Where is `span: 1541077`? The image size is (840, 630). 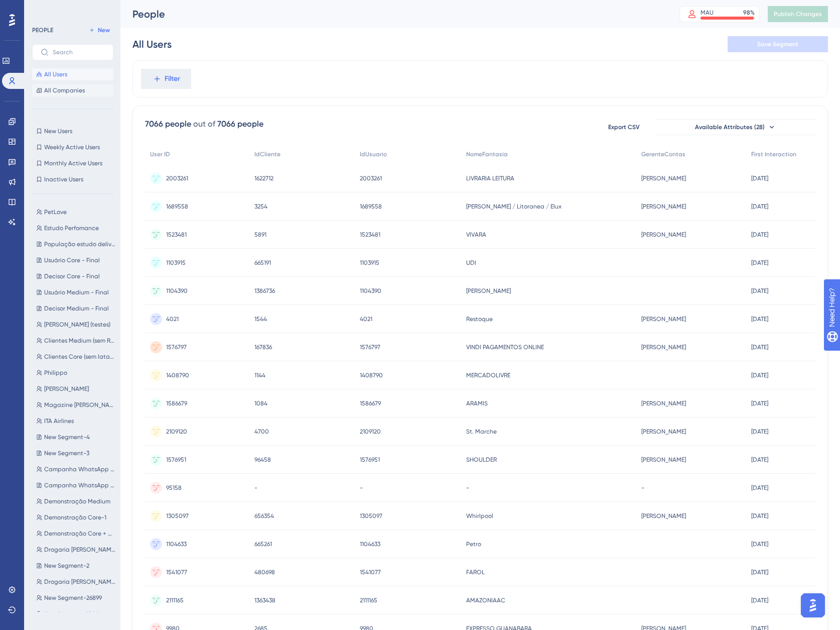 span: 1541077 is located at coordinates (177, 572).